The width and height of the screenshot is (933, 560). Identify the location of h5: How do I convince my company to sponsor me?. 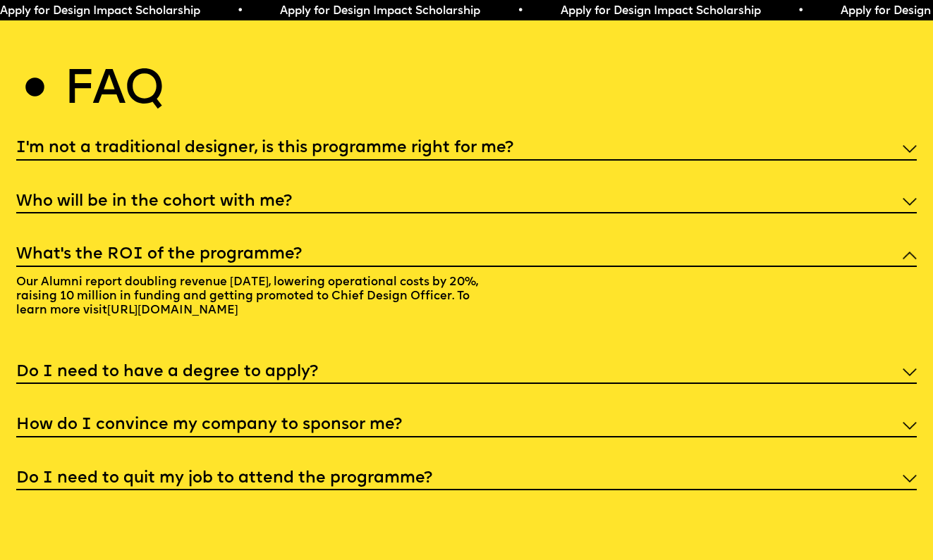
(209, 426).